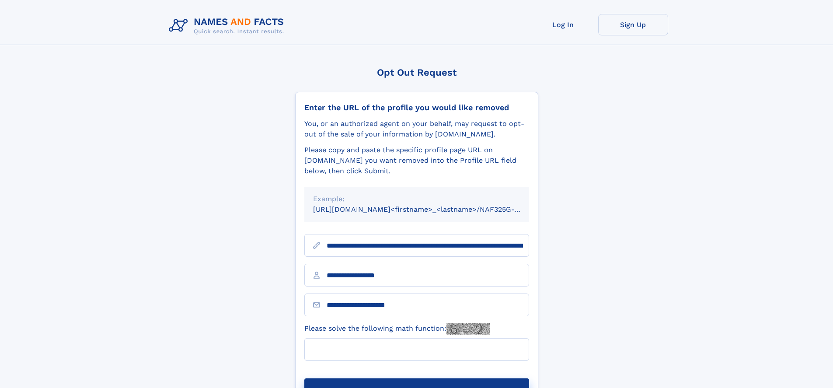  What do you see at coordinates (417, 129) in the screenshot?
I see `div: You, or an authorized agent on your behalf, may request to opt-out of the sale of your informatio...` at bounding box center [417, 129].